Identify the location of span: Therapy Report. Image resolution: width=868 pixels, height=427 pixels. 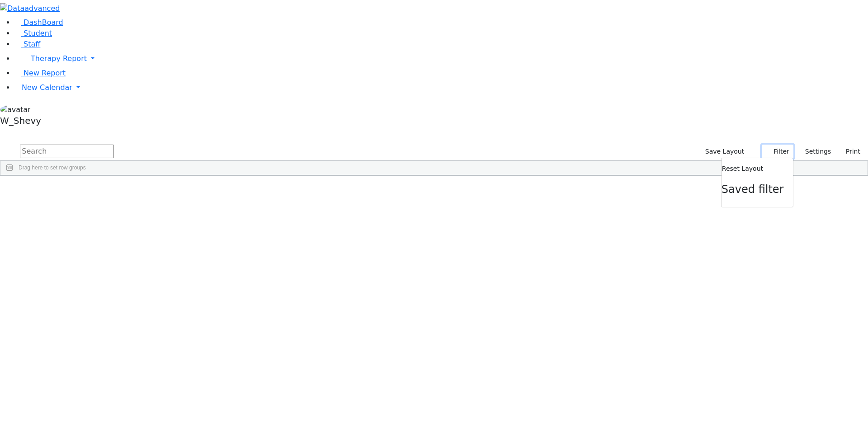
(59, 58).